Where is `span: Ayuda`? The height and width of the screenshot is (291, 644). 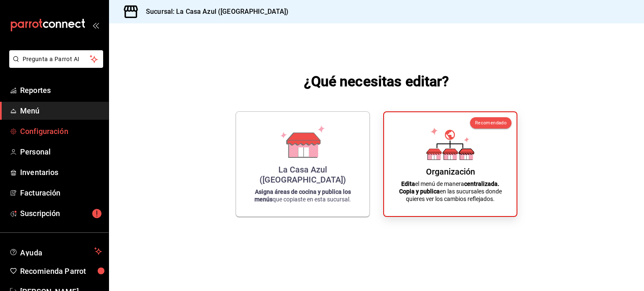 span: Ayuda is located at coordinates (55, 251).